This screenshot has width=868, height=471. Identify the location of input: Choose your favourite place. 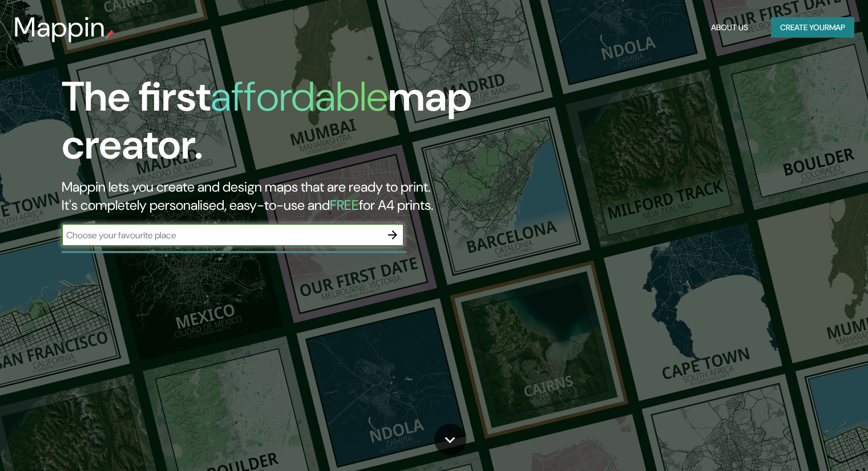
(222, 235).